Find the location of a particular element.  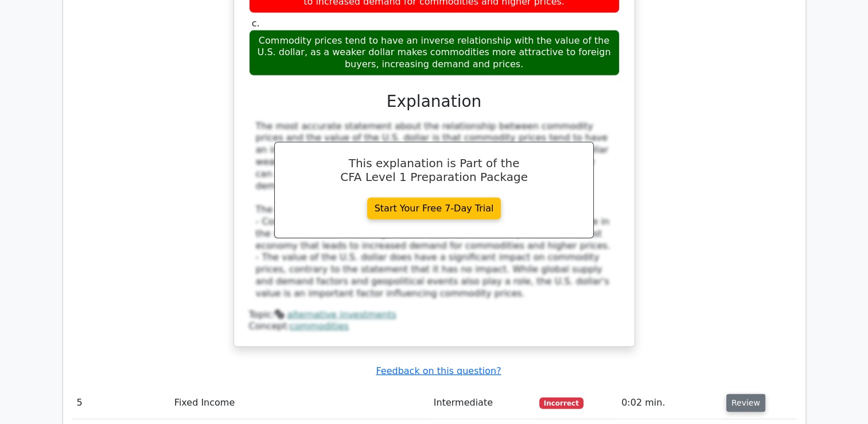

div: Commodity prices tend to have an inverse relationship with the value of the U.S. dollar, as a wea... is located at coordinates (434, 53).